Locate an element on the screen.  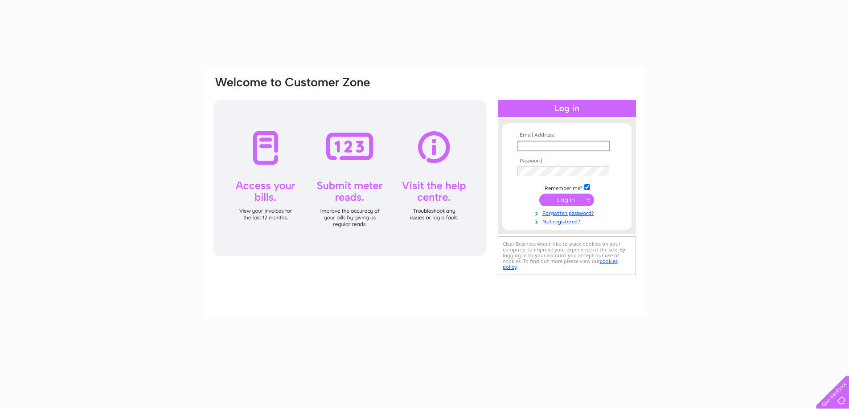
div: Clear Business would like to place cookies on your computer to improve your experience of the sit... is located at coordinates (567, 256).